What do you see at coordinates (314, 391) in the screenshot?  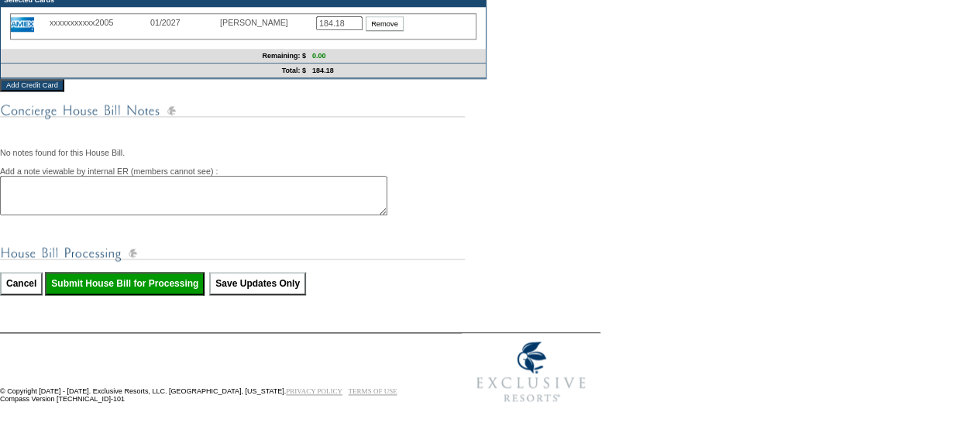 I see `a: PRIVACY POLICY` at bounding box center [314, 391].